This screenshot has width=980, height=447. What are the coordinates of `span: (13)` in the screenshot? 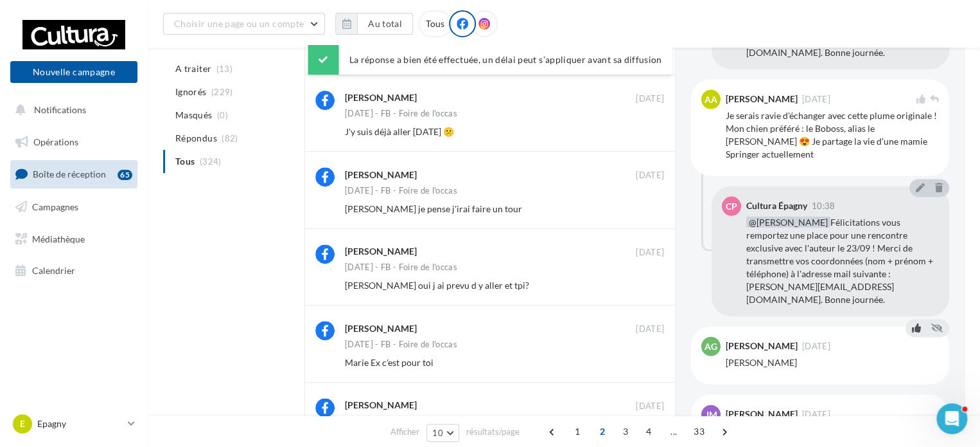 It's located at (224, 69).